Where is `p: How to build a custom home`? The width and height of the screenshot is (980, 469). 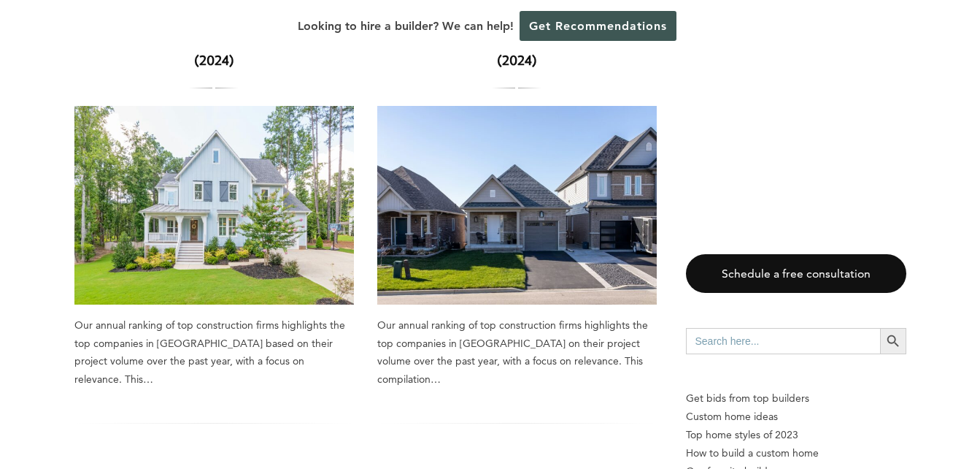
p: How to build a custom home is located at coordinates (796, 452).